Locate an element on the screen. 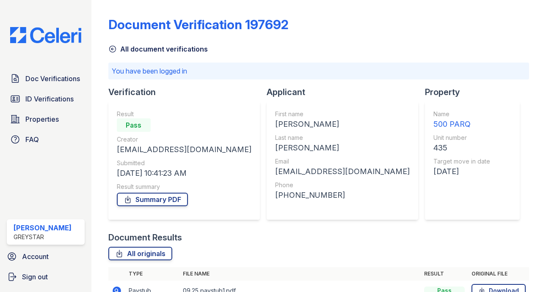 This screenshot has width=546, height=292. a: All originals is located at coordinates (140, 254).